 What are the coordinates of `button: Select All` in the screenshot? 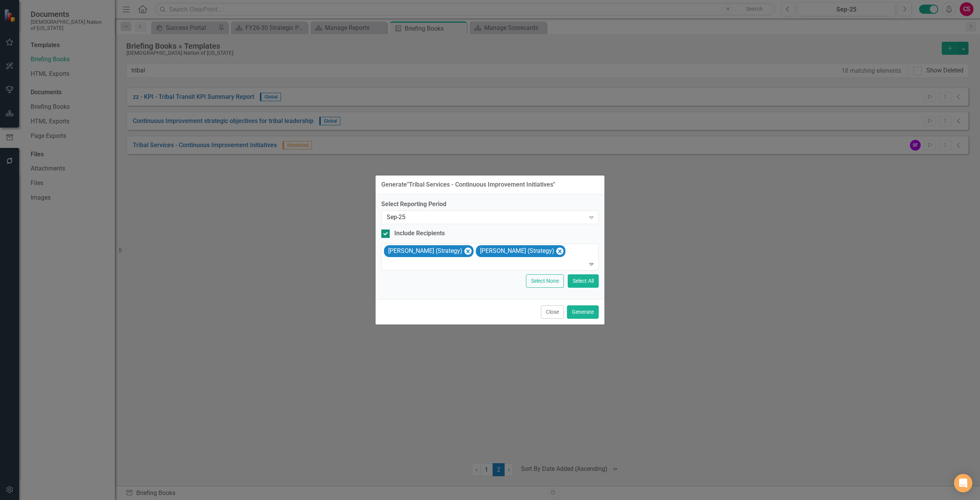 It's located at (583, 281).